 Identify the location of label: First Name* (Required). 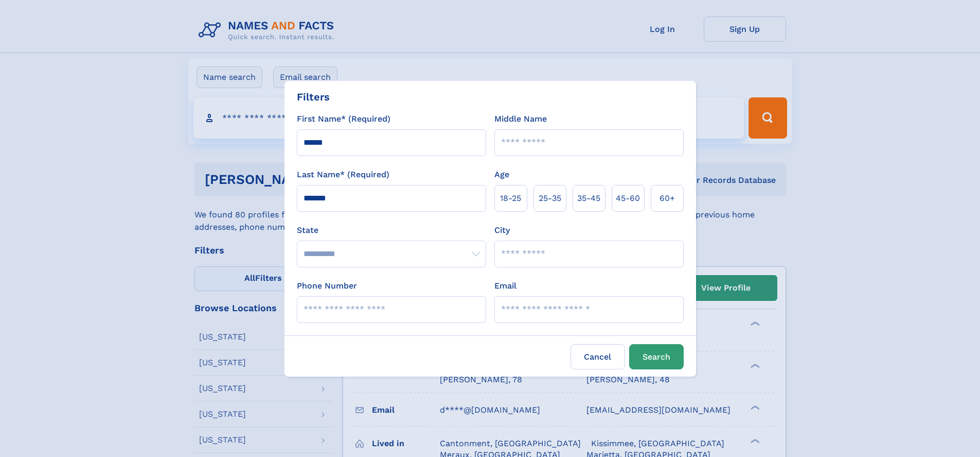
(343, 118).